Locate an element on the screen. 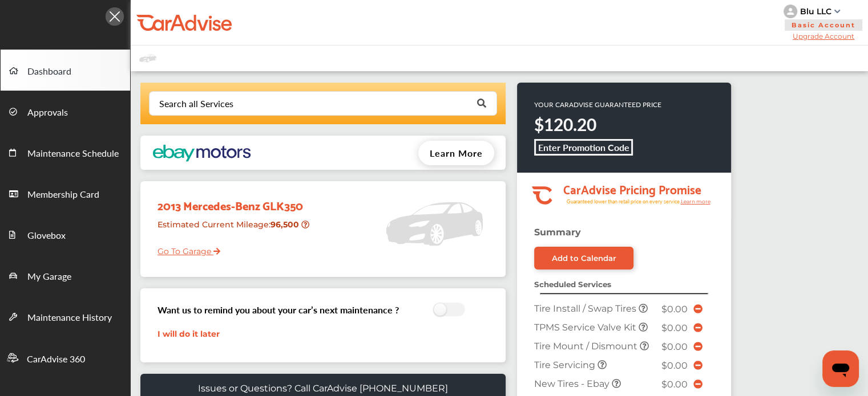 This screenshot has width=868, height=396. span: Maintenance Schedule is located at coordinates (73, 154).